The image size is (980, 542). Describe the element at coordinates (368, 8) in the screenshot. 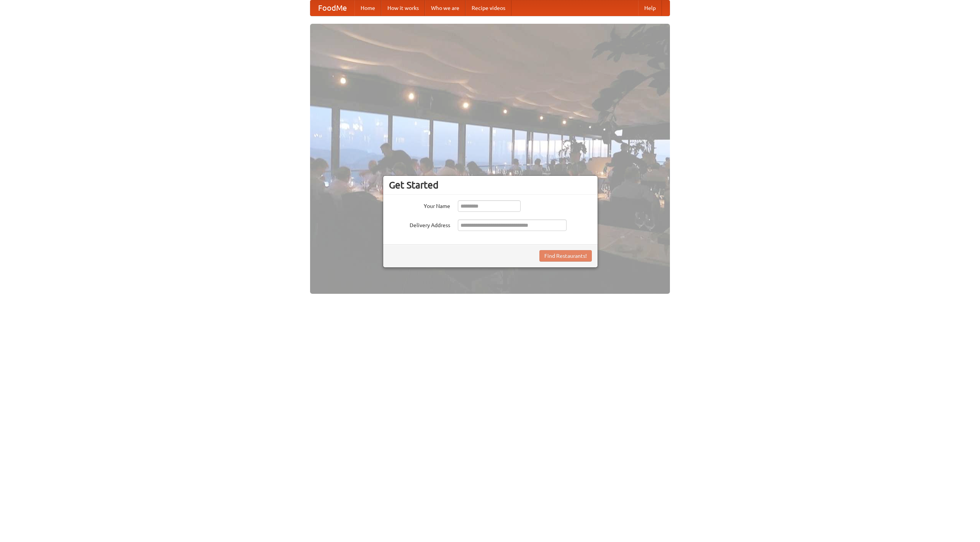

I see `a: Home` at that location.